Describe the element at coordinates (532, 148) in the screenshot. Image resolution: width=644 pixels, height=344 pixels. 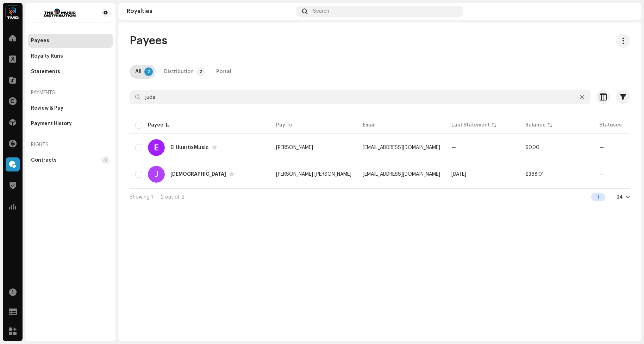
I see `span: $0.00` at that location.